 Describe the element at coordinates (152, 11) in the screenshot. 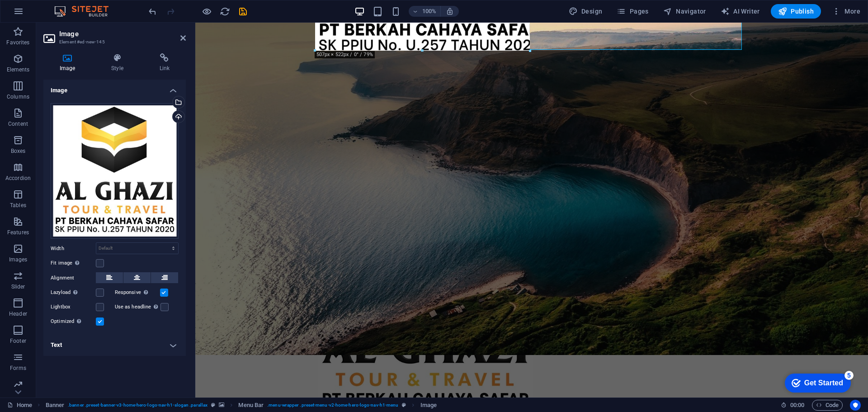

I see `button: undo` at that location.